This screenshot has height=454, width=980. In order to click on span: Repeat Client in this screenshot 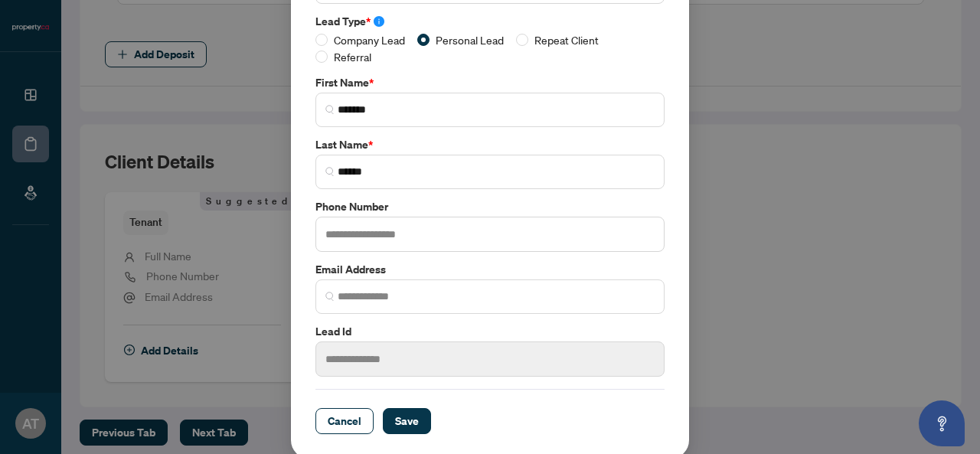, I will do `click(567, 40)`.